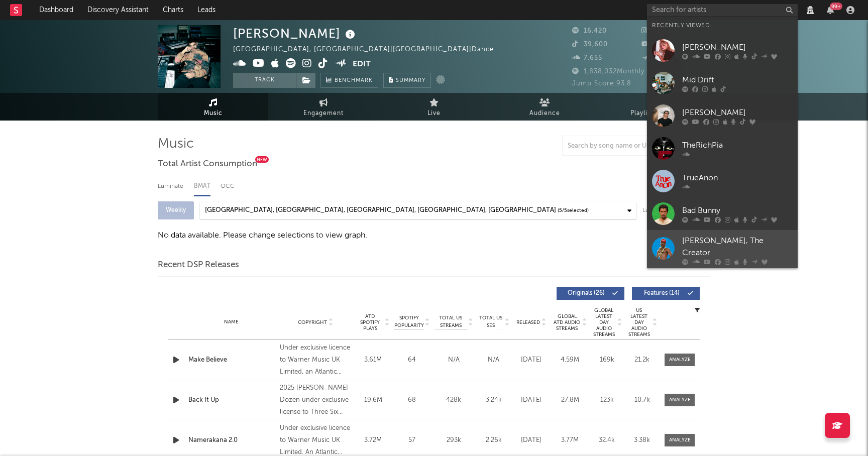 This screenshot has height=456, width=868. What do you see at coordinates (722, 181) in the screenshot?
I see `a: TrueAnon` at bounding box center [722, 181].